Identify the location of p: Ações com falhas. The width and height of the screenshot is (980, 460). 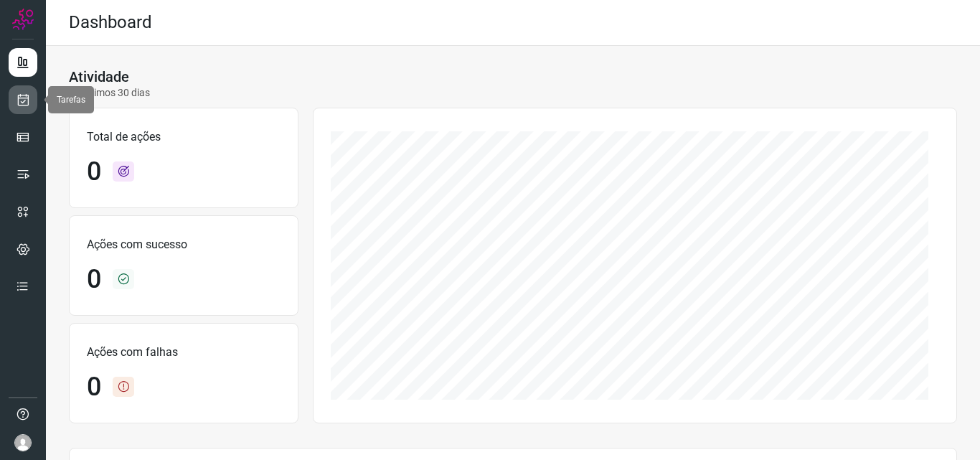
(183, 352).